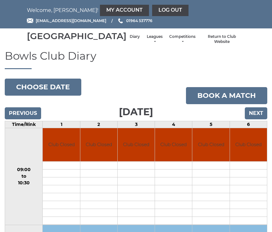 This screenshot has width=272, height=232. What do you see at coordinates (23, 114) in the screenshot?
I see `input: Previous` at bounding box center [23, 114].